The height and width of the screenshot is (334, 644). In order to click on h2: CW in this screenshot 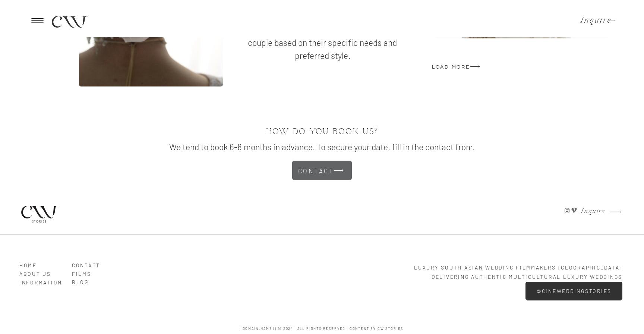, I will do `click(66, 20)`.